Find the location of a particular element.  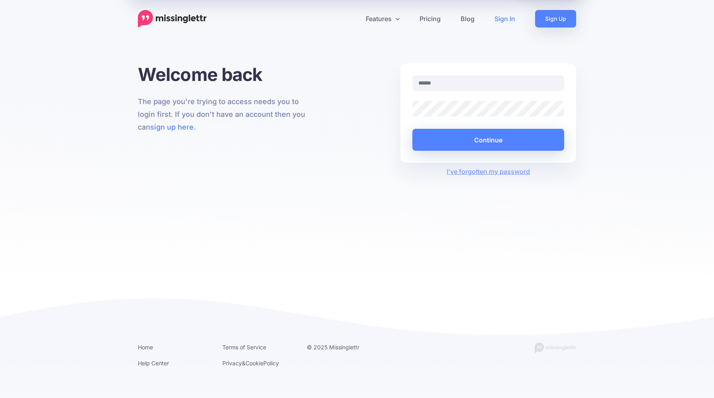

a: Home is located at coordinates (145, 347).